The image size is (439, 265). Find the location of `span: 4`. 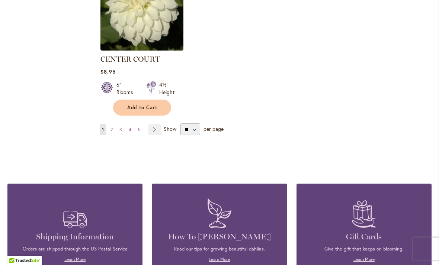

span: 4 is located at coordinates (130, 129).